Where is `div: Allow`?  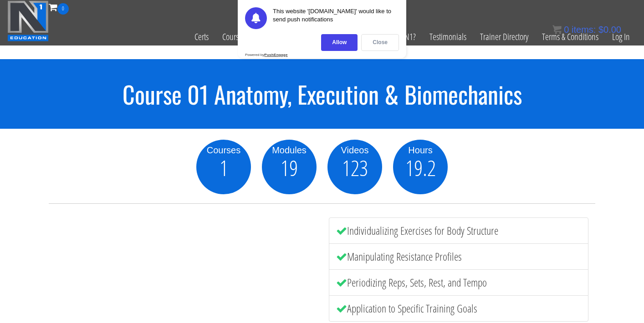
div: Allow is located at coordinates (339, 42).